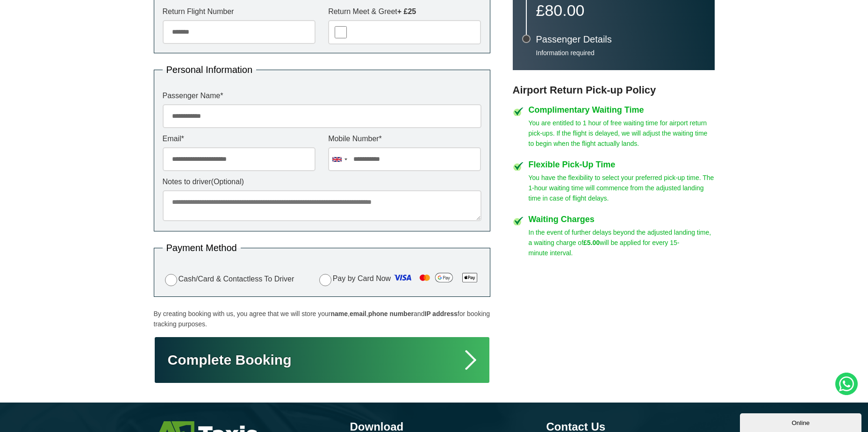  Describe the element at coordinates (339, 159) in the screenshot. I see `div: United Kingdom: +44` at that location.